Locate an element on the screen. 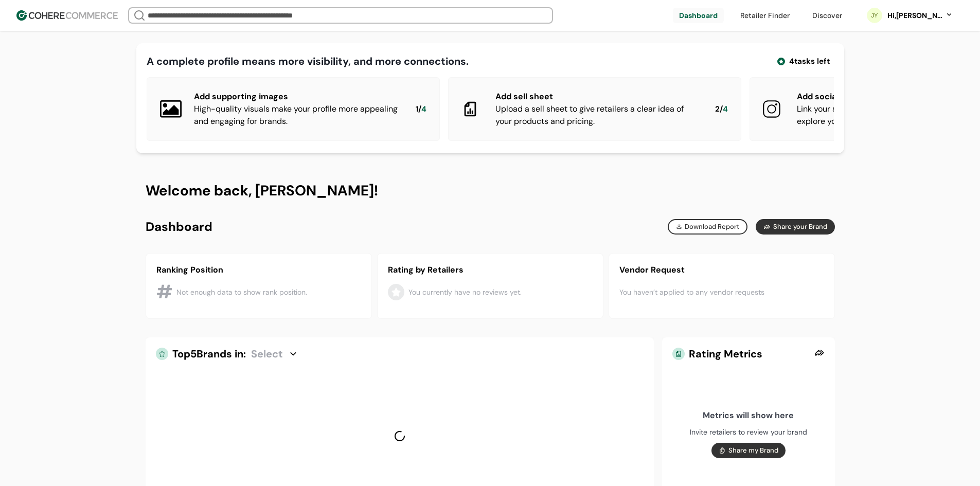 This screenshot has height=486, width=980. div: Upload a sell sheet to give retailers a clear idea of your products and pricing. is located at coordinates (597, 115).